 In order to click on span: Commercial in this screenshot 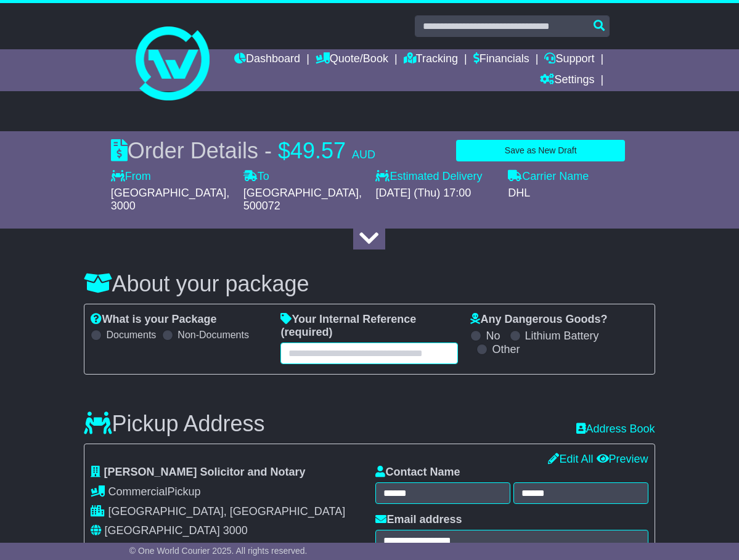, I will do `click(138, 492)`.